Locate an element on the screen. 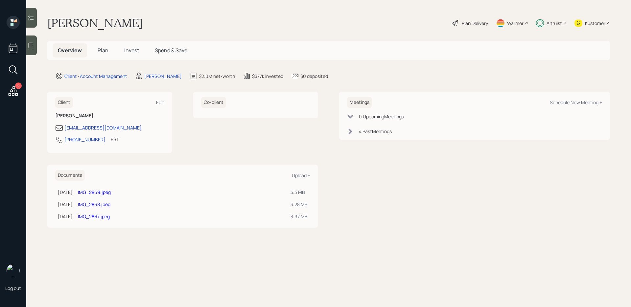 This screenshot has height=307, width=631. h6: Documents is located at coordinates (70, 175).